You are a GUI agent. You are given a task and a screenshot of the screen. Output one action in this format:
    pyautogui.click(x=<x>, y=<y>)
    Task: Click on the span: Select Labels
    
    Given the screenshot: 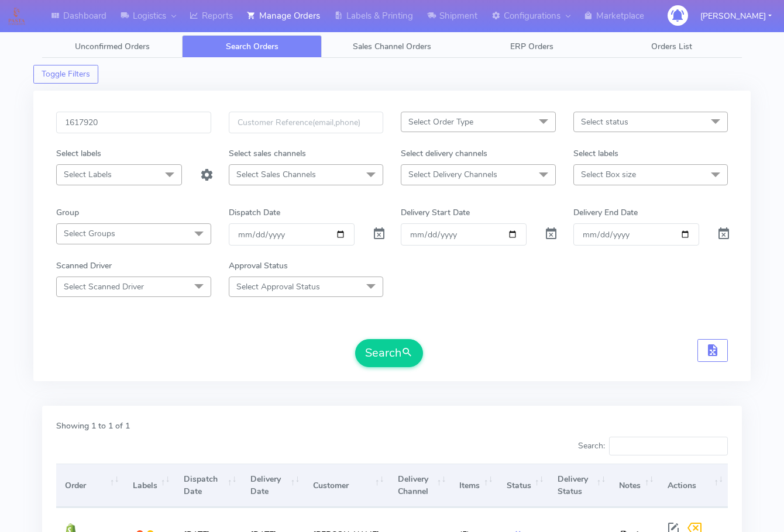 What is the action you would take?
    pyautogui.click(x=88, y=174)
    